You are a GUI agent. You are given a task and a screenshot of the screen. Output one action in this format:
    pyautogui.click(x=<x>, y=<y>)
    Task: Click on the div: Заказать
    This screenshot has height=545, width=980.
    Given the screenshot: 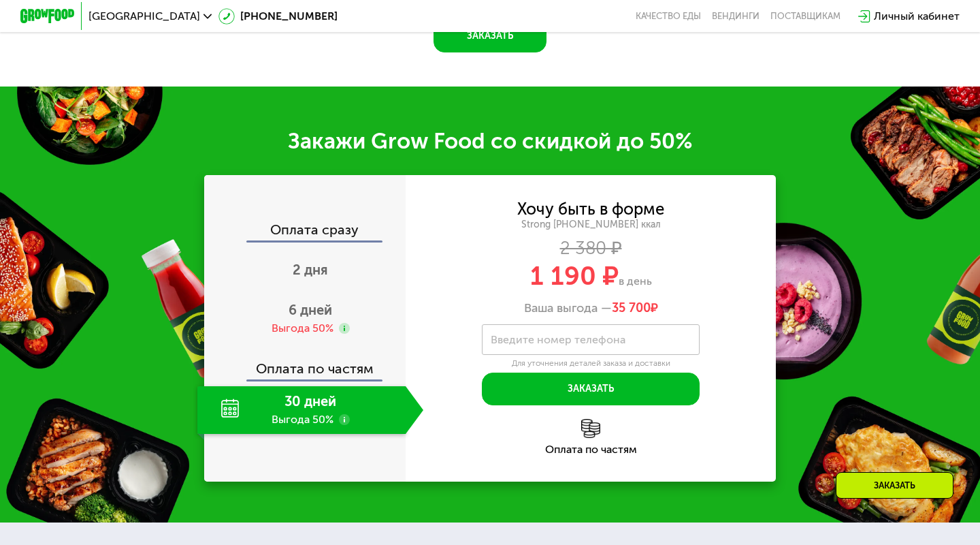 What is the action you would take?
    pyautogui.click(x=894, y=485)
    